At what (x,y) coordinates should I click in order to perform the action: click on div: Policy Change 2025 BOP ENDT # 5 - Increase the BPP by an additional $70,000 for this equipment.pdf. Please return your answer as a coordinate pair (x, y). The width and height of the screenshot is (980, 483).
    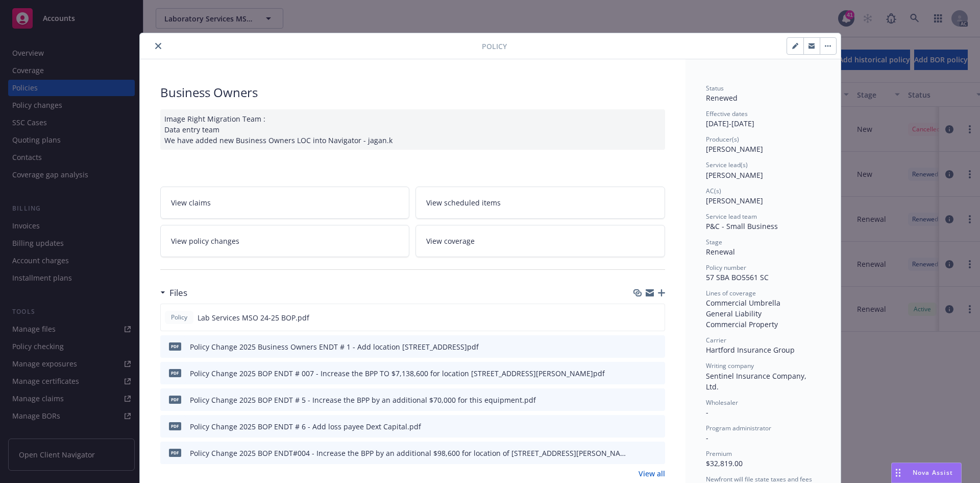
    Looking at the image, I should click on (363, 399).